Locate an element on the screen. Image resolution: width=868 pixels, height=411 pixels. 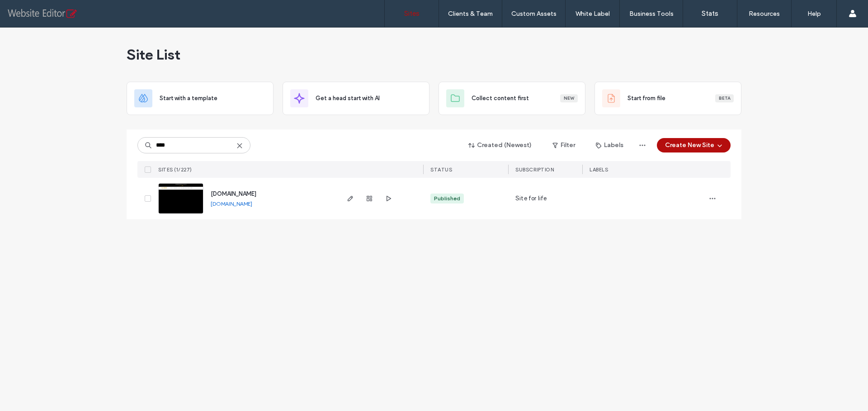
div: Published is located at coordinates (447, 199).